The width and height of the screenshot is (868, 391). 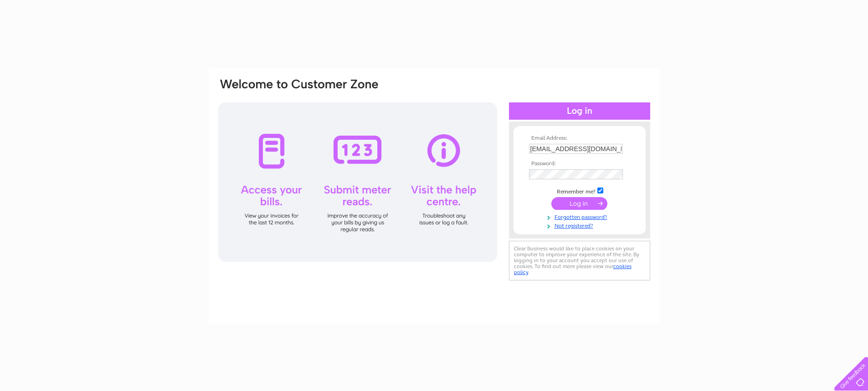 What do you see at coordinates (579, 138) in the screenshot?
I see `th: Email Address:` at bounding box center [579, 138].